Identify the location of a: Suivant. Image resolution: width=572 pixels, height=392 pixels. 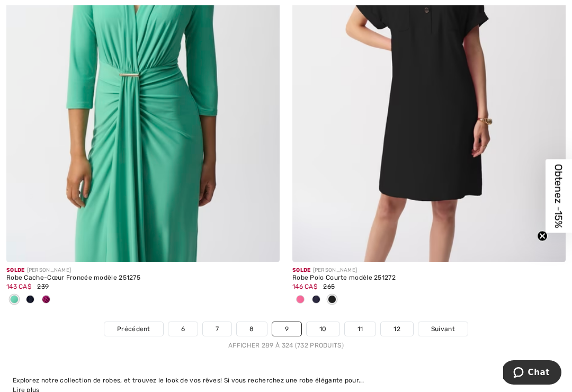
(443, 329).